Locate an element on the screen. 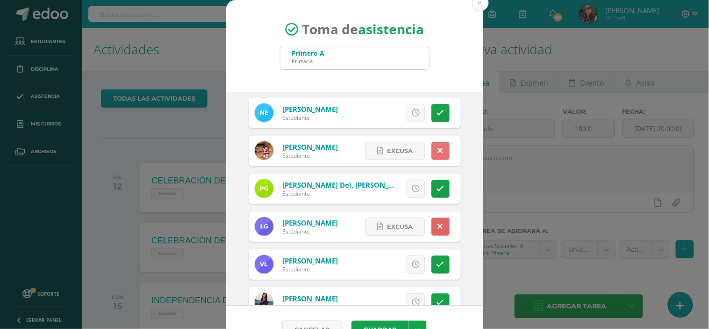 This screenshot has width=709, height=329. img: b92440344b3d73866b68ef08ef12be29.png is located at coordinates (264, 226).